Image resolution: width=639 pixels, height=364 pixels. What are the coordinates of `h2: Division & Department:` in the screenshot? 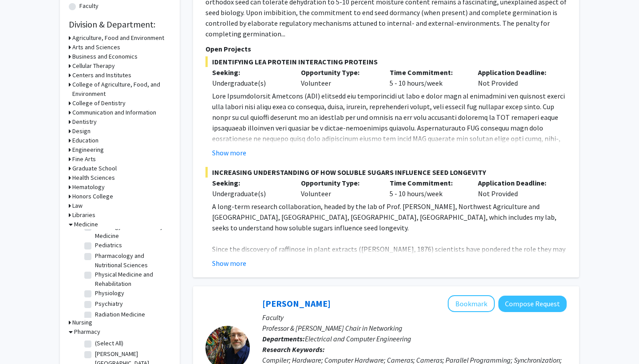 It's located at (120, 25).